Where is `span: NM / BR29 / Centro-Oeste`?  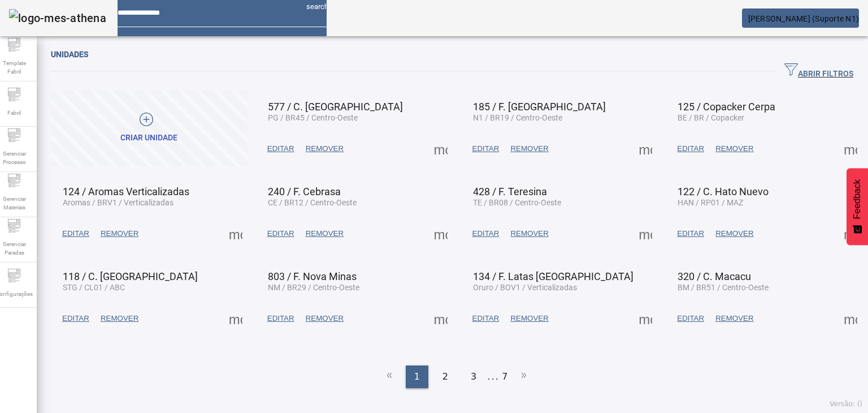 span: NM / BR29 / Centro-Oeste is located at coordinates (313, 288).